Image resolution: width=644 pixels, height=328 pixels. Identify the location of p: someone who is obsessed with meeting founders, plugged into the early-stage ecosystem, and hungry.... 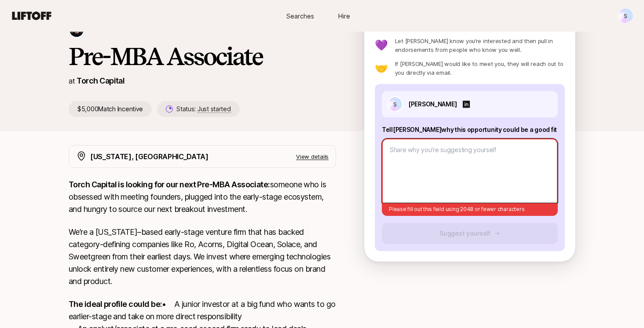
(202, 197).